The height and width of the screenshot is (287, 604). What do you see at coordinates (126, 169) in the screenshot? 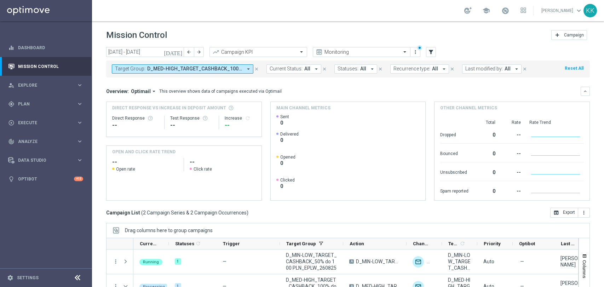
I see `span: Open rate` at bounding box center [126, 169].